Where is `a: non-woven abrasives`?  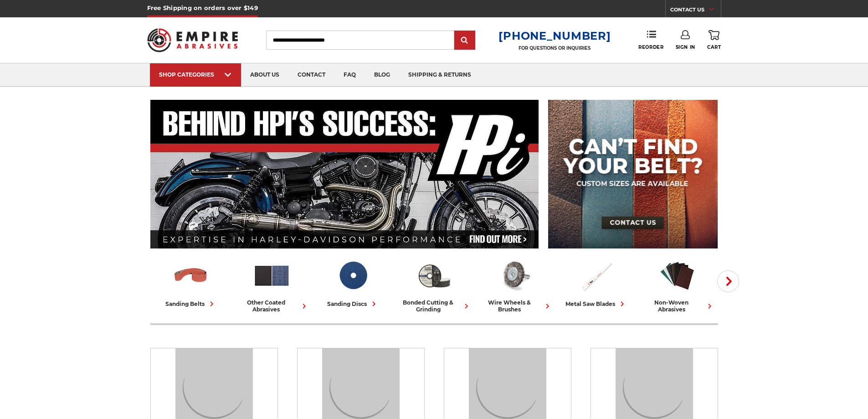 a: non-woven abrasives is located at coordinates (677, 284).